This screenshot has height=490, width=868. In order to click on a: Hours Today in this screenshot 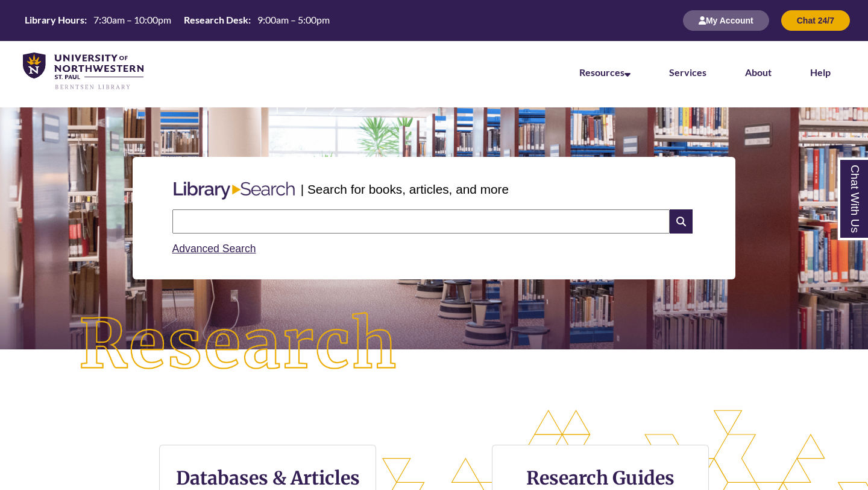, I will do `click(177, 20)`.